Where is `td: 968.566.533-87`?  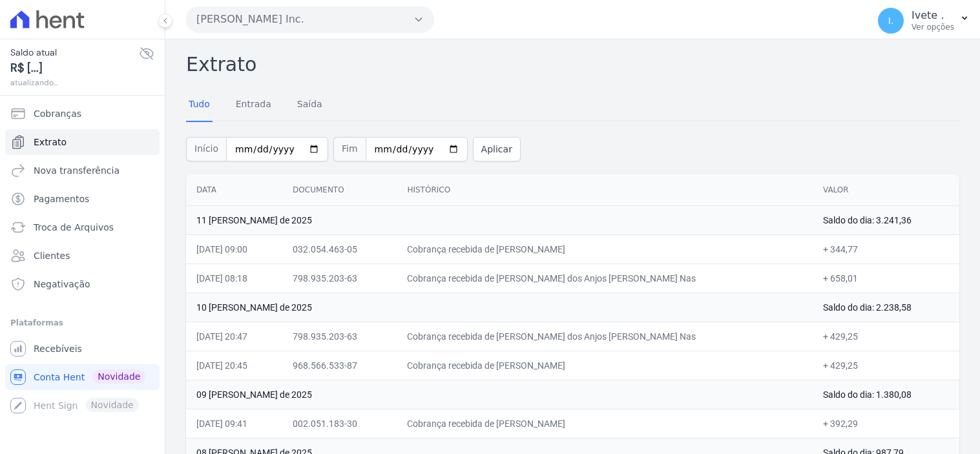
td: 968.566.533-87 is located at coordinates (339, 365).